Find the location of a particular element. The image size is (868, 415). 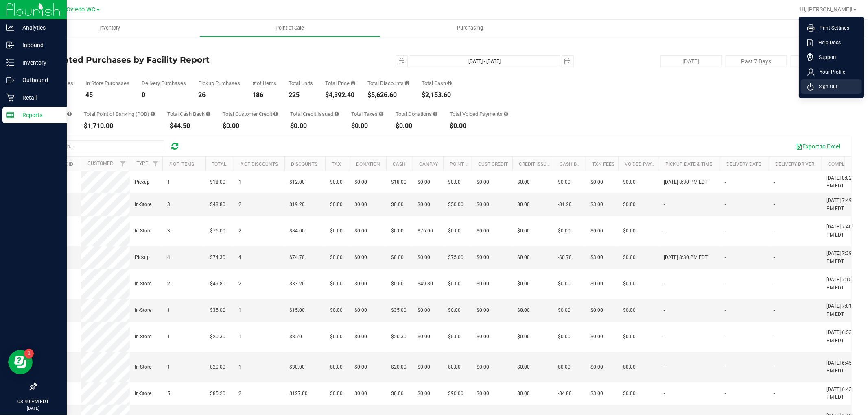

span: $8.70 is located at coordinates (296, 337).